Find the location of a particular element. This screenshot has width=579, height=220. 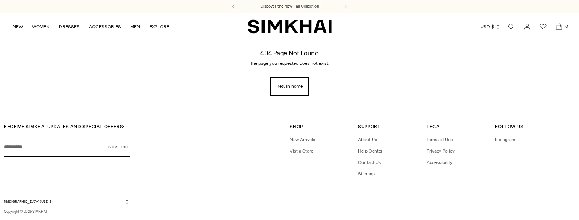

span: Support is located at coordinates (369, 127).